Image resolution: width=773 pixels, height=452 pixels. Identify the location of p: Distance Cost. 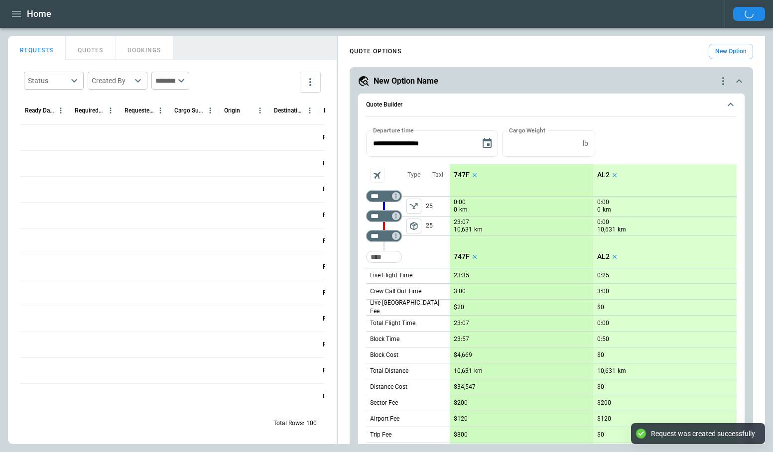
(388, 387).